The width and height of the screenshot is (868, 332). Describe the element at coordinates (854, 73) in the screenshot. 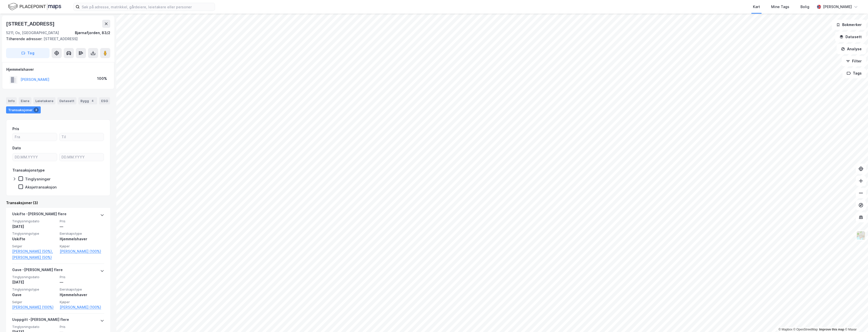

I see `button: Tags` at that location.